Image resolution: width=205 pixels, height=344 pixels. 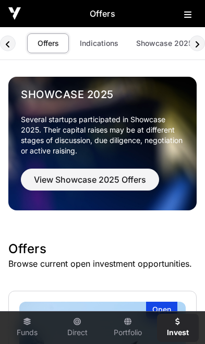 I want to click on a: Funds, so click(x=27, y=328).